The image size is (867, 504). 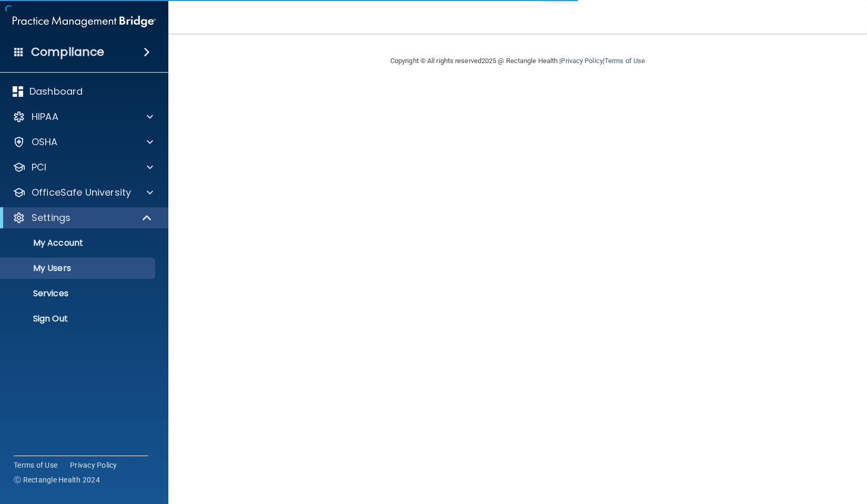 What do you see at coordinates (45, 117) in the screenshot?
I see `p: HIPAA` at bounding box center [45, 117].